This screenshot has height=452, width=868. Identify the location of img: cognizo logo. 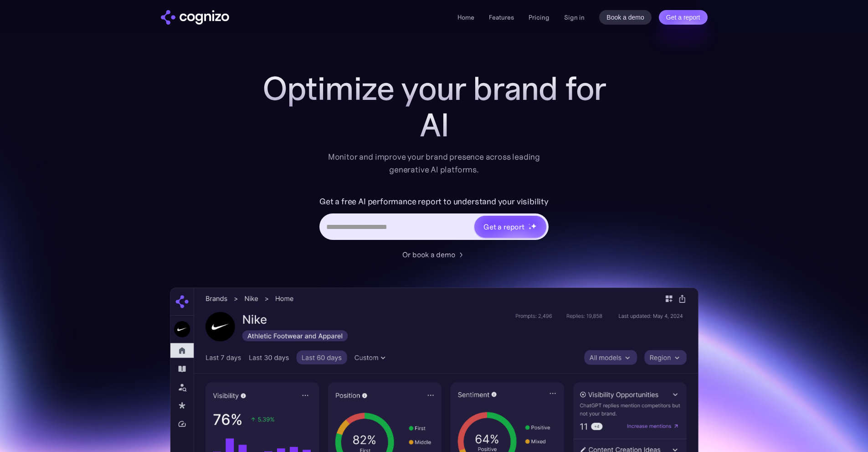
(195, 17).